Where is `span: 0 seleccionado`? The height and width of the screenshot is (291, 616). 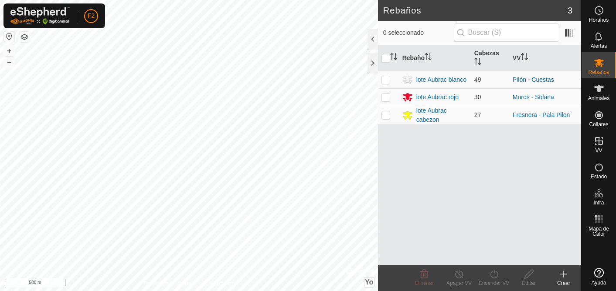
span: 0 seleccionado is located at coordinates (418, 33).